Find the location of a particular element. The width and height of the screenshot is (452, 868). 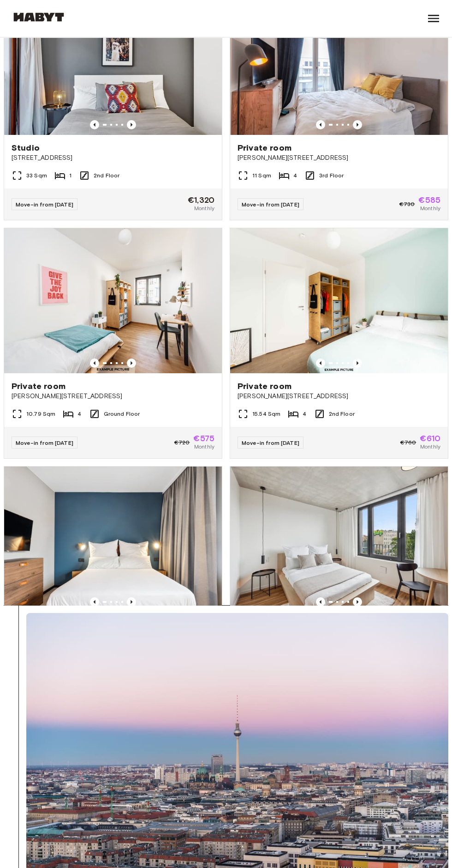

img: Marketing picture of unit DE-01-481-118-01 is located at coordinates (113, 539).